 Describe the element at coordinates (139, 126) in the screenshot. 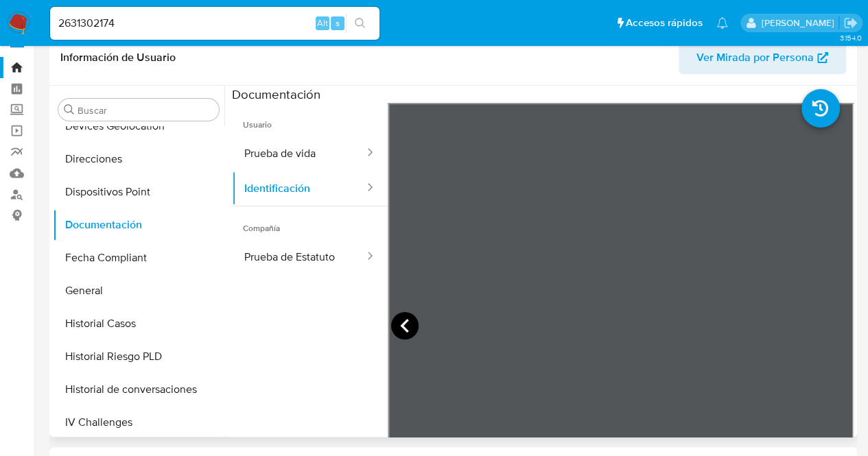

I see `button: Devices Geolocation` at that location.